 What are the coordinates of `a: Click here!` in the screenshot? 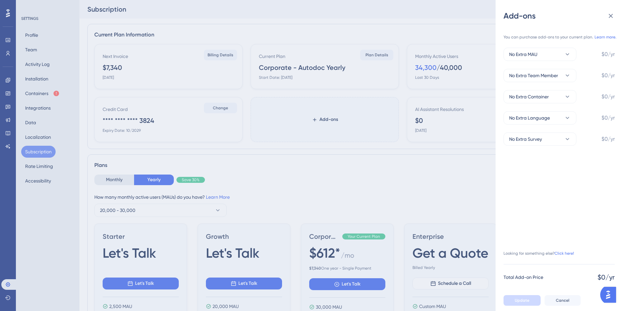 It's located at (564, 253).